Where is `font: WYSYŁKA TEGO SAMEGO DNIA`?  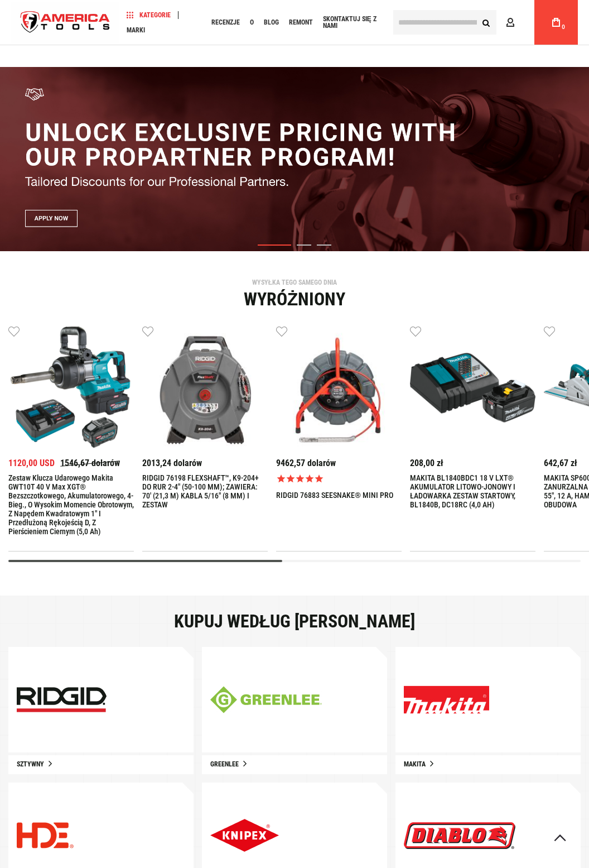
font: WYSYŁKA TEGO SAMEGO DNIA is located at coordinates (294, 282).